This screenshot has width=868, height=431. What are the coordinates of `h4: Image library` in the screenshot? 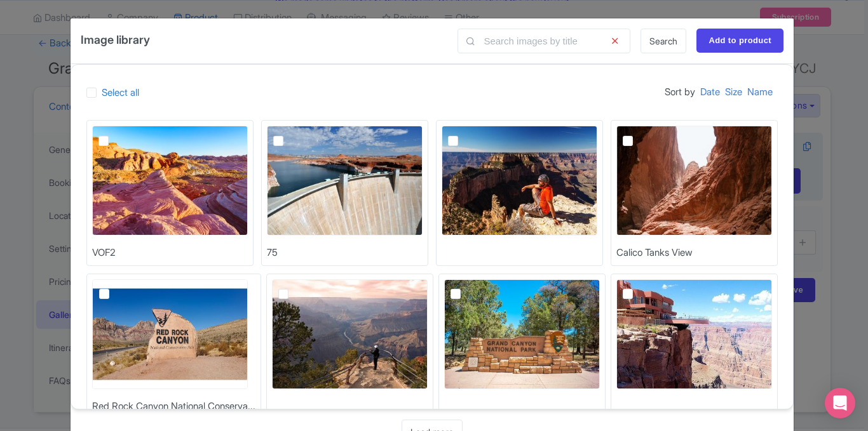 It's located at (115, 39).